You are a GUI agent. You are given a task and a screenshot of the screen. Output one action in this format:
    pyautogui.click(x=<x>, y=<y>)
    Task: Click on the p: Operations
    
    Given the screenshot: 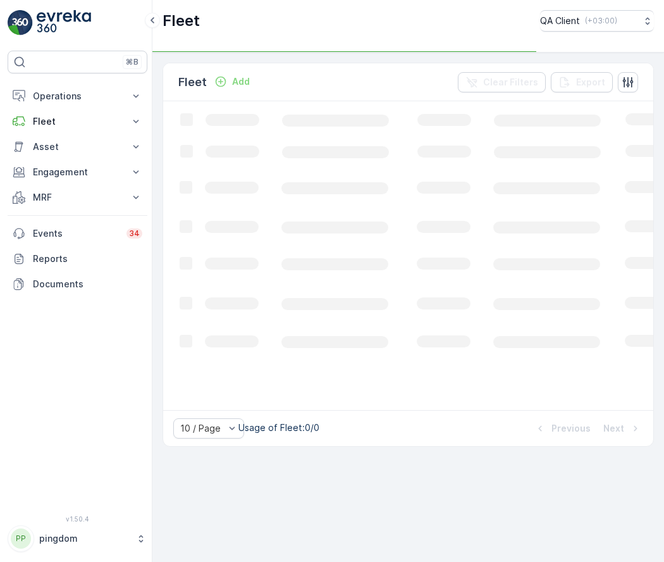 What is the action you would take?
    pyautogui.click(x=77, y=96)
    